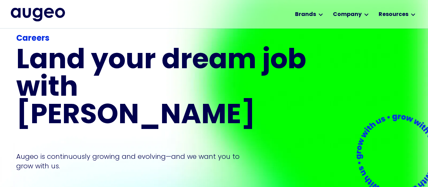 This screenshot has height=187, width=428. Describe the element at coordinates (133, 161) in the screenshot. I see `p: Augeo is continuously growing and evolving—and we want you to grow with us.` at that location.